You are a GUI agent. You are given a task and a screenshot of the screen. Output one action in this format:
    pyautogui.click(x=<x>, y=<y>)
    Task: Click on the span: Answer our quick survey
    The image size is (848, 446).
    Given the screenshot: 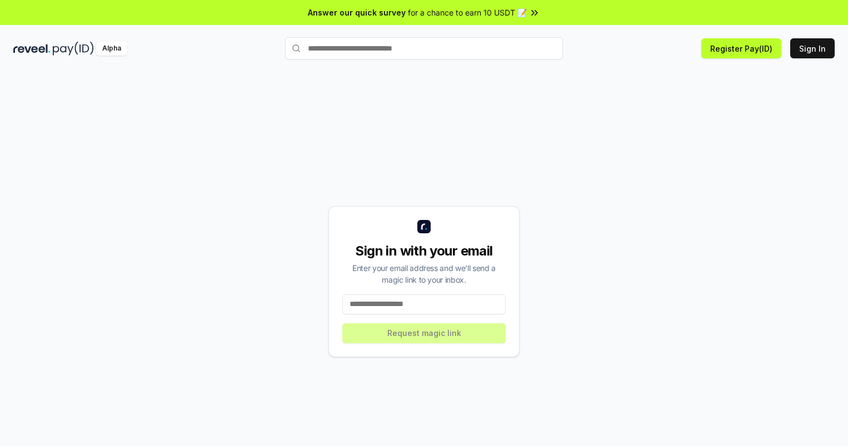 What is the action you would take?
    pyautogui.click(x=357, y=12)
    